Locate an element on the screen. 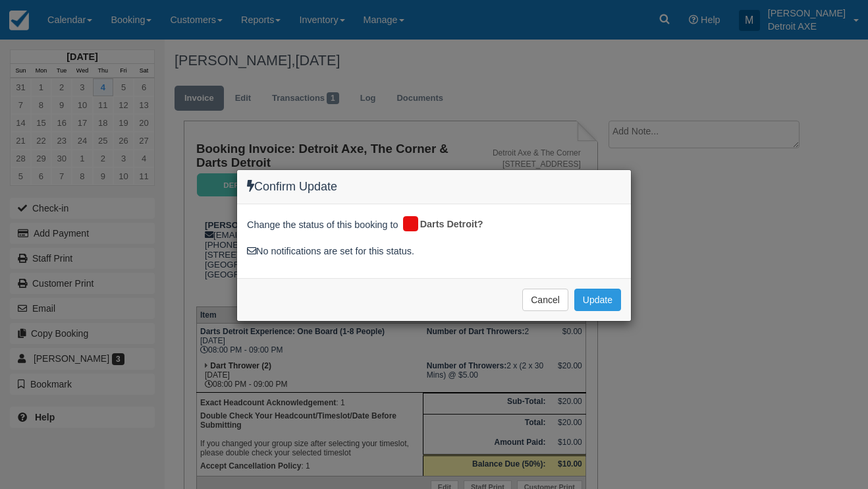  div: Darts Detroit? is located at coordinates (447, 225).